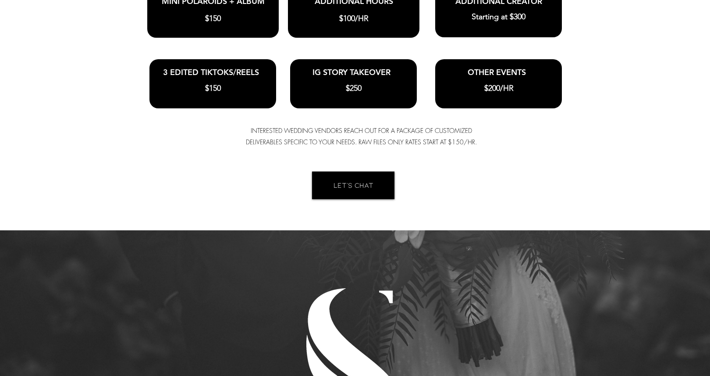 Image resolution: width=710 pixels, height=376 pixels. Describe the element at coordinates (499, 88) in the screenshot. I see `span: $200/HR` at that location.